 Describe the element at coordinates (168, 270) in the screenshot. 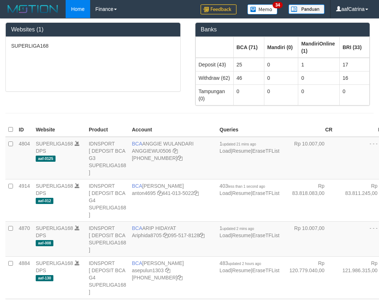

I see `a: Copy asepulun1303 to clipboard` at that location.